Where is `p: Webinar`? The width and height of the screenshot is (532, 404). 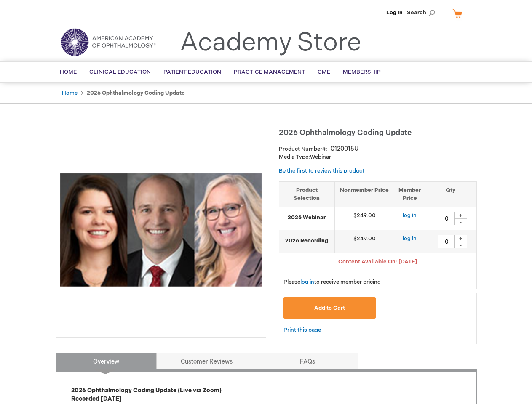
p: Webinar is located at coordinates (378, 157).